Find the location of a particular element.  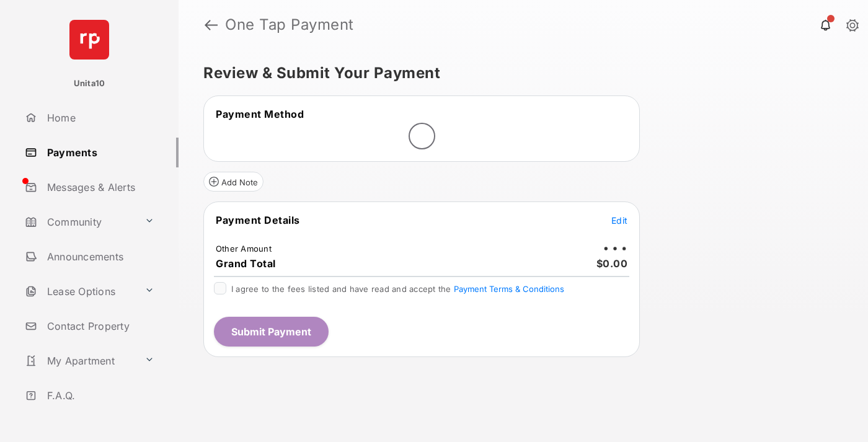

a: F.A.Q. is located at coordinates (100, 396).